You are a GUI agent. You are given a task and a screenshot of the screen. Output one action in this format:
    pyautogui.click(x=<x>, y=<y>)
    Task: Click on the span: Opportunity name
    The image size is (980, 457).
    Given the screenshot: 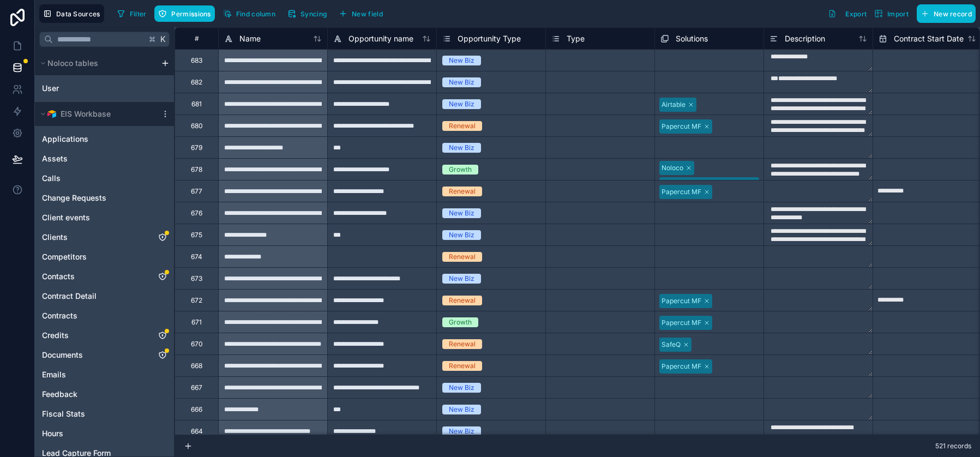 What is the action you would take?
    pyautogui.click(x=381, y=39)
    